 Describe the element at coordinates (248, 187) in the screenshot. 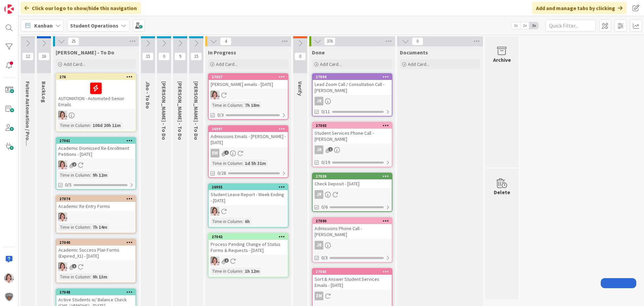

I see `div: 26955` at that location.